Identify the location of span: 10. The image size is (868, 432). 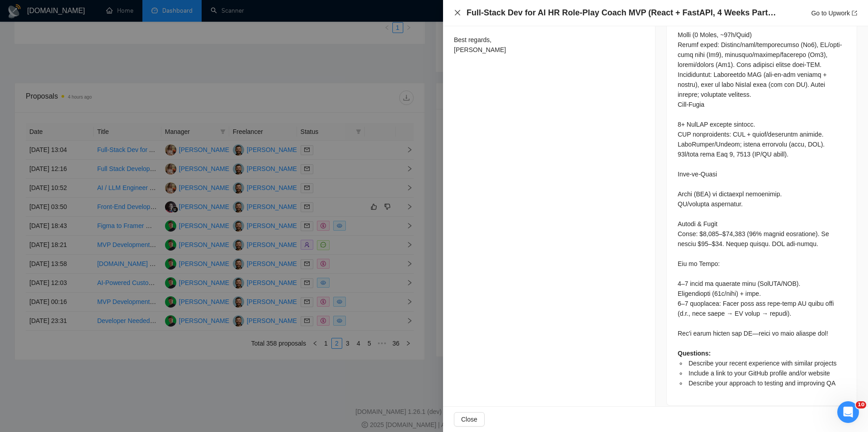
(861, 405).